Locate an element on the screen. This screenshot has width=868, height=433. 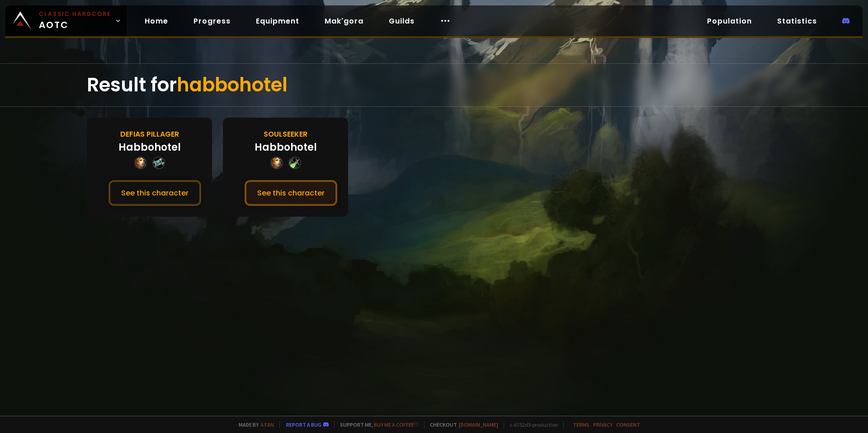
a: Population is located at coordinates (729, 21).